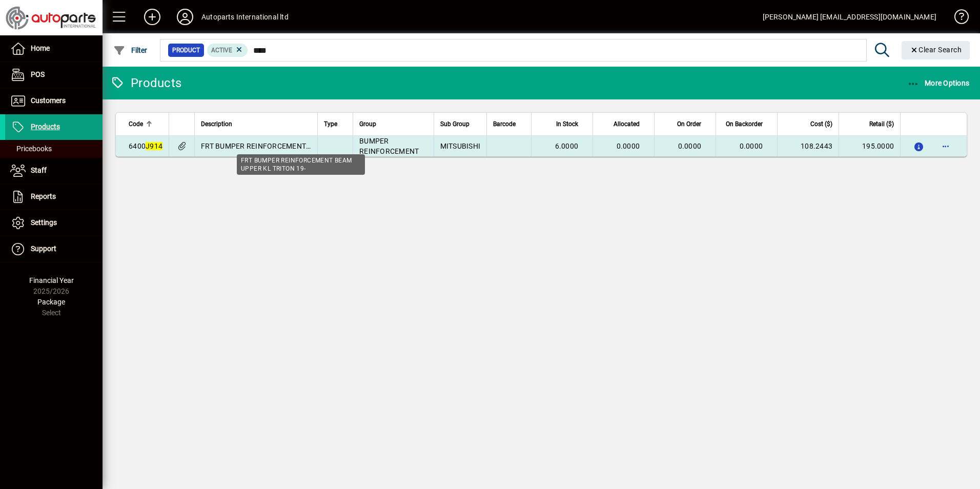 The height and width of the screenshot is (489, 980). Describe the element at coordinates (946, 146) in the screenshot. I see `button: More options` at that location.